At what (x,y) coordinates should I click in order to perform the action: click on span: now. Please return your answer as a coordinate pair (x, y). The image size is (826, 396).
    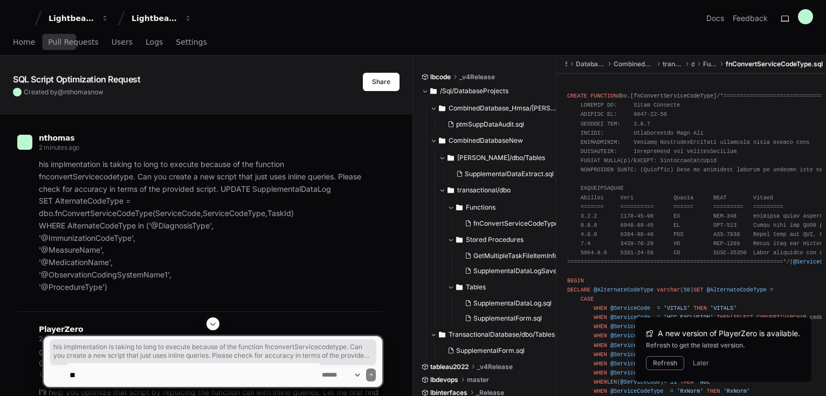
    Looking at the image, I should click on (97, 92).